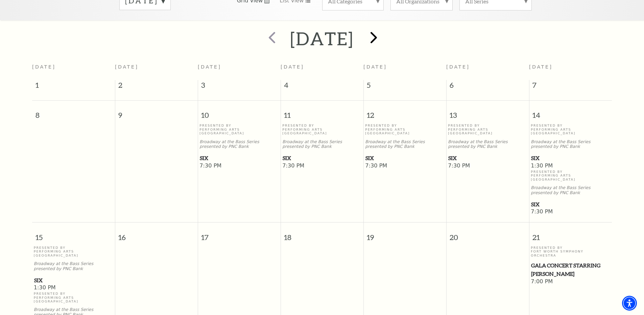 Image resolution: width=644 pixels, height=315 pixels. I want to click on span: 5, so click(405, 87).